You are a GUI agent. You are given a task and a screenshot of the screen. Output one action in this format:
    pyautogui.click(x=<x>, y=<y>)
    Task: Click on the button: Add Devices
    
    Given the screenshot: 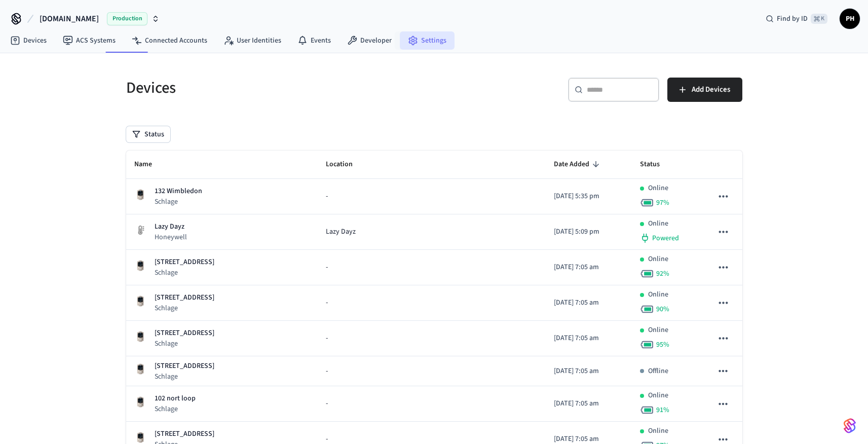 What is the action you would take?
    pyautogui.click(x=705, y=90)
    